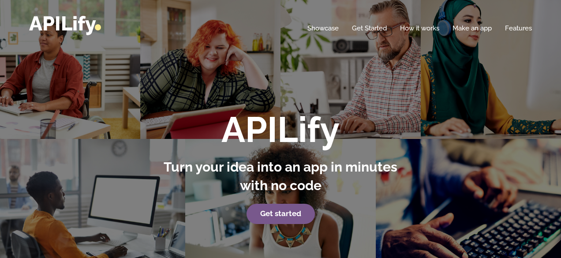 This screenshot has height=258, width=561. What do you see at coordinates (280, 176) in the screenshot?
I see `strong: Turn your idea into an app in minutes with no code` at bounding box center [280, 176].